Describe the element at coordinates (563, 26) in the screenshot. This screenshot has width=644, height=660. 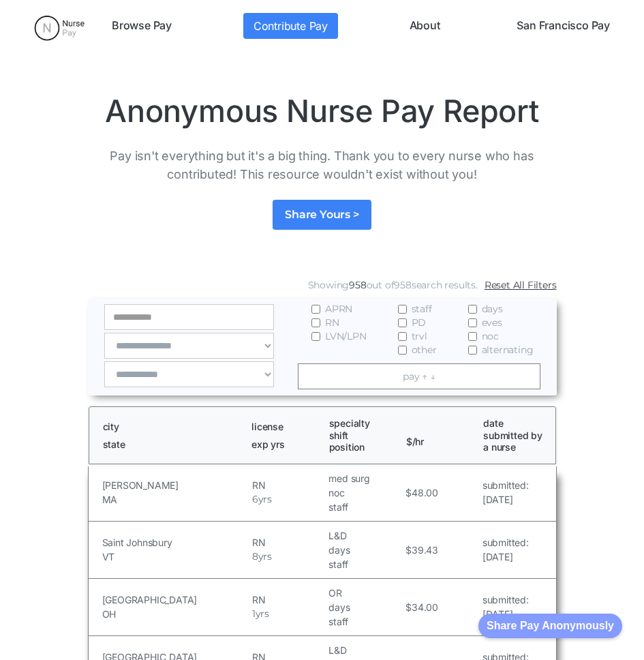
I see `a: San Francisco Pay` at that location.